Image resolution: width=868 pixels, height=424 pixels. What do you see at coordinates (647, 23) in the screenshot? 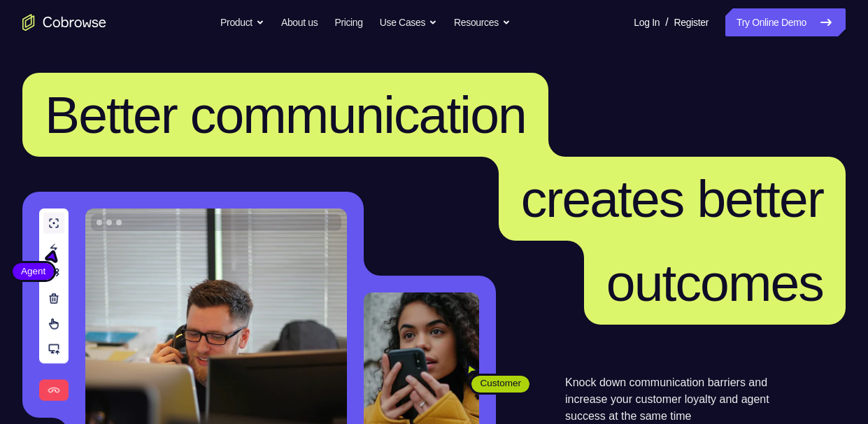
I see `a: Log In` at bounding box center [647, 23].